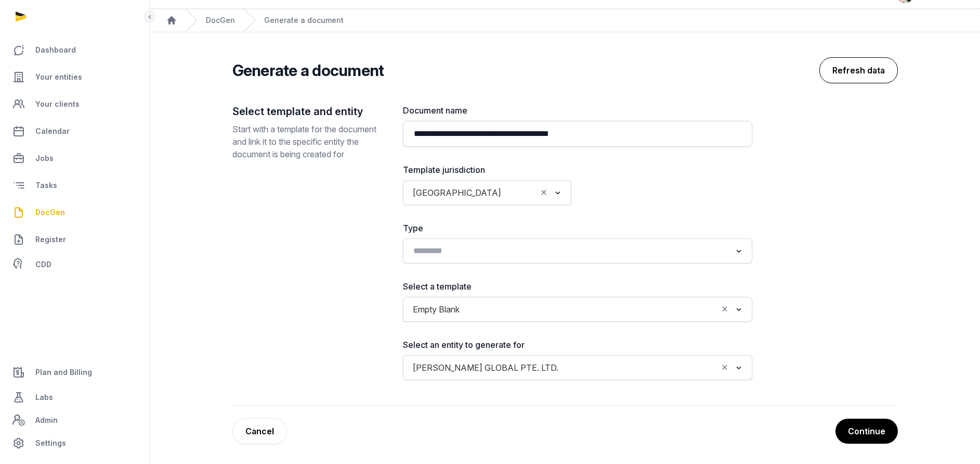 This screenshot has height=464, width=980. Describe the element at coordinates (50, 443) in the screenshot. I see `span: Settings` at that location.